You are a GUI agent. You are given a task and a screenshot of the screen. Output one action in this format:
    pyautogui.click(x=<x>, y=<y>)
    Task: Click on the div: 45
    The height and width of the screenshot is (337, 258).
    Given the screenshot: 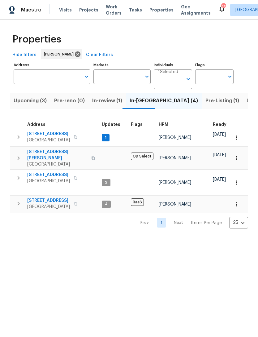 What is the action you would take?
    pyautogui.click(x=224, y=7)
    